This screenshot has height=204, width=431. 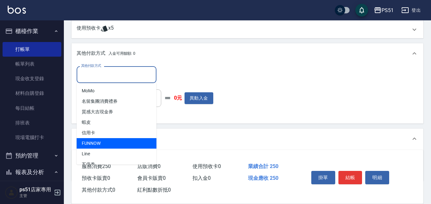 I want to click on span: Line, so click(x=116, y=154).